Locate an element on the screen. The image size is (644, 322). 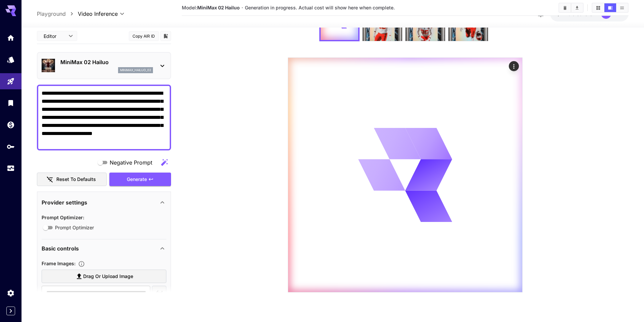
p: MiniMax 02 Hailuo is located at coordinates (107, 62).